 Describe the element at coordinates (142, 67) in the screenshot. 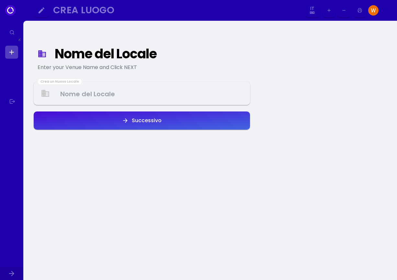

I see `div: Enter your Venue Name and Click NEXT` at that location.